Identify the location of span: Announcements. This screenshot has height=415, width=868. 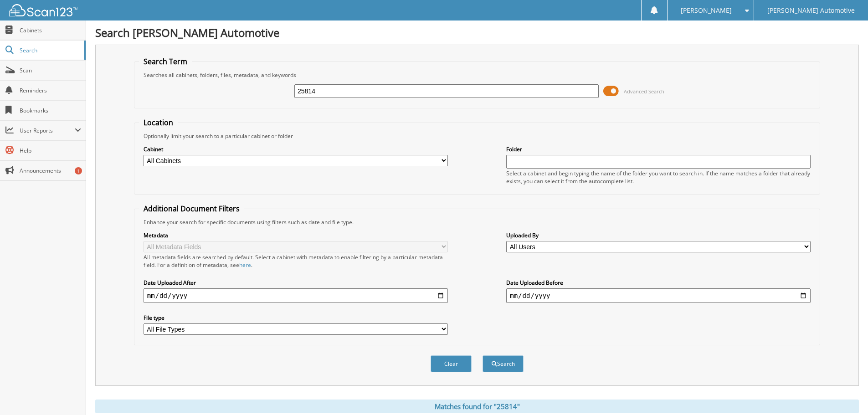
(50, 171).